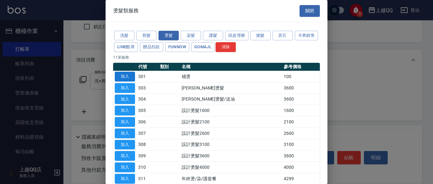  Describe the element at coordinates (310, 11) in the screenshot. I see `button: 關閉` at that location.